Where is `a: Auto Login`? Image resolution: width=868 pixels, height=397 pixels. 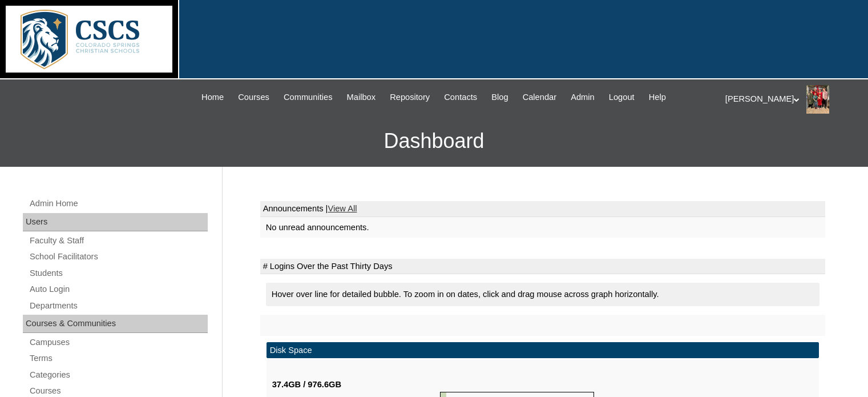
a: Auto Login is located at coordinates (118, 289).